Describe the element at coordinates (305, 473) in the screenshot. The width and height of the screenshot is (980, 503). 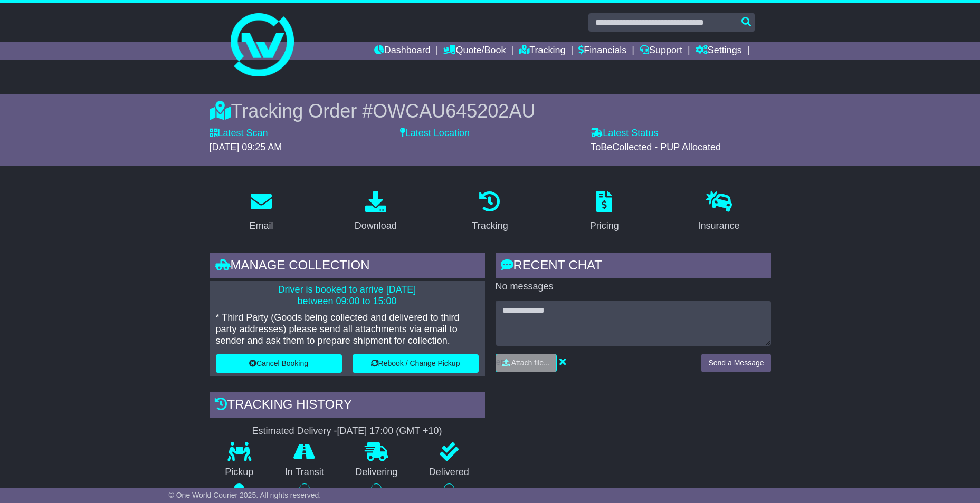
I see `p: In Transit` at that location.